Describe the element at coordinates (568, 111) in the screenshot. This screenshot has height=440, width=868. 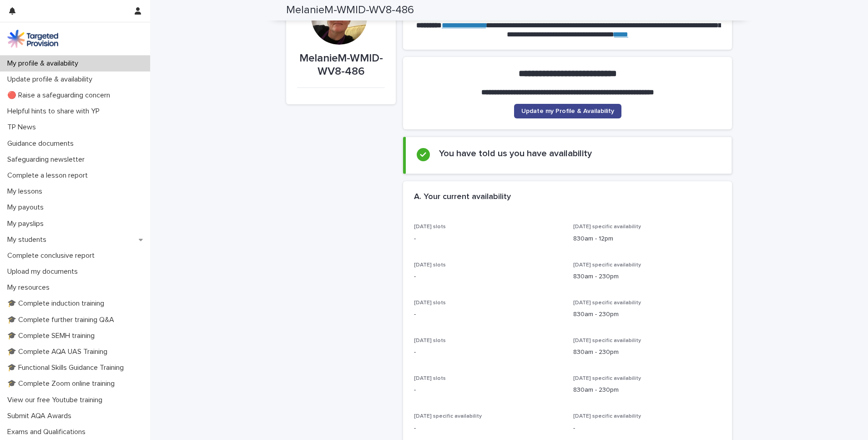
I see `span: Update my Profile & Availability` at that location.